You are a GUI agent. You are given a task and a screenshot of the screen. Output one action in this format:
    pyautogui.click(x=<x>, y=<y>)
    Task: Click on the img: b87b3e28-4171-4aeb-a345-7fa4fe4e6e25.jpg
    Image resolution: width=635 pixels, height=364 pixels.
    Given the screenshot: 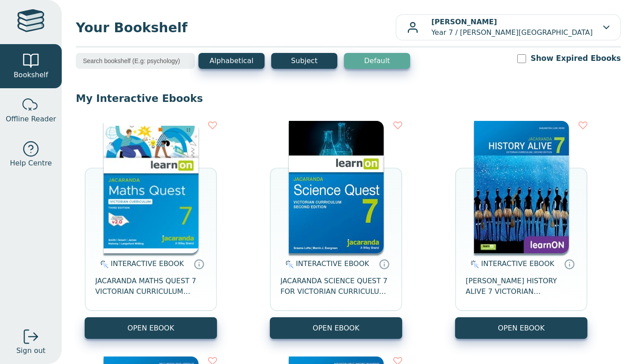 What is the action you would take?
    pyautogui.click(x=151, y=187)
    